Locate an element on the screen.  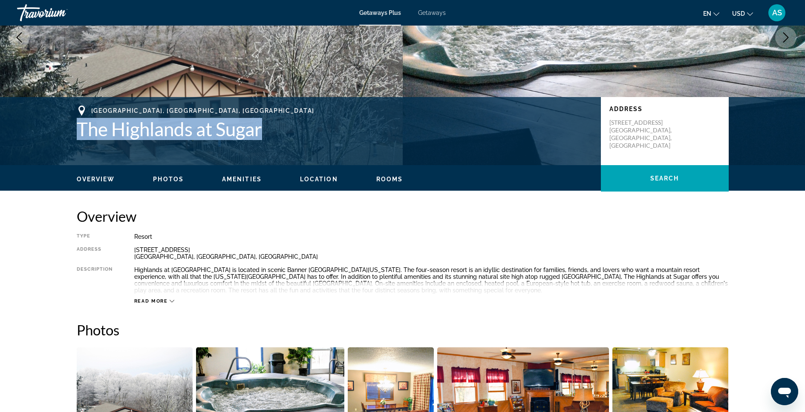
span: Getaways Plus is located at coordinates (380, 13).